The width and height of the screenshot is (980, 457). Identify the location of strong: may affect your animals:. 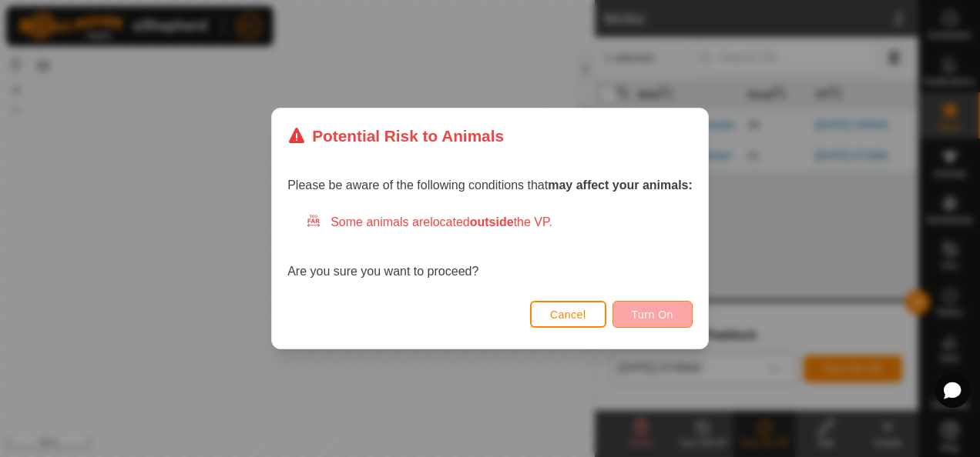
(621, 184).